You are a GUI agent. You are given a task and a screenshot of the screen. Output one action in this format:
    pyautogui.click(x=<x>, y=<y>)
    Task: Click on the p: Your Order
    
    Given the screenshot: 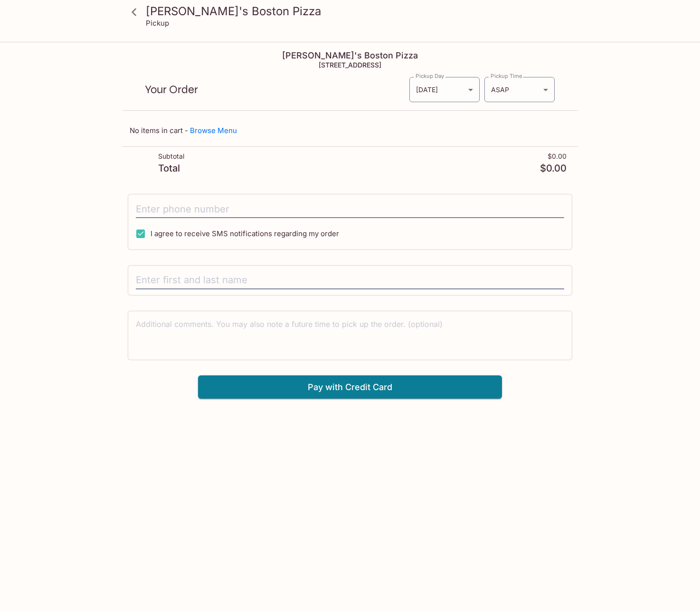 What is the action you would take?
    pyautogui.click(x=277, y=89)
    